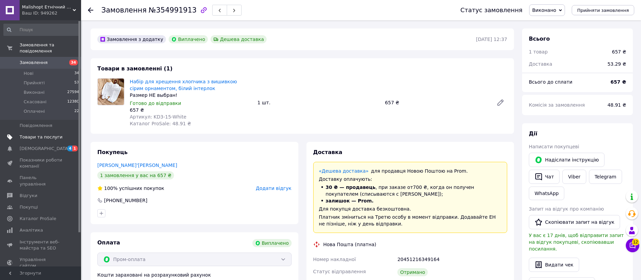  I want to click on img: Набір для хрещення хлопчика з вишивкою сірим орнаментом, білий інтерлок, so click(111, 92).